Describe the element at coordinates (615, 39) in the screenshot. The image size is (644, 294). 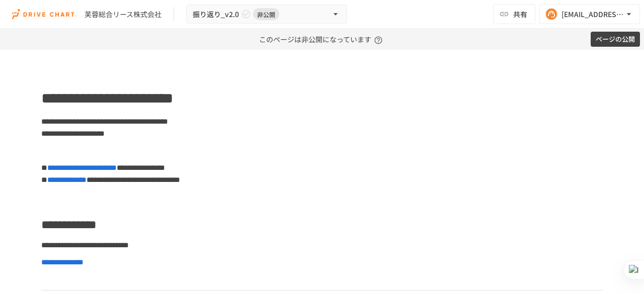
I see `button: ページの公開` at that location.